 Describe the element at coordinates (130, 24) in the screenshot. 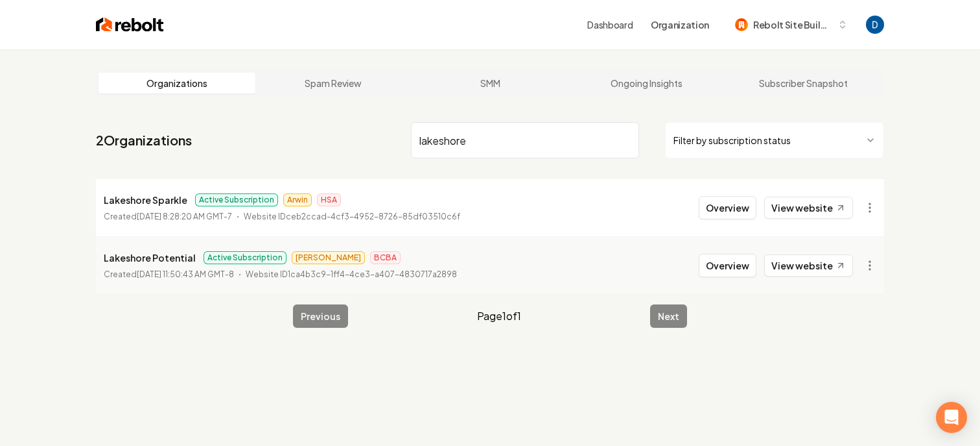

I see `img: Rebolt Logo` at that location.